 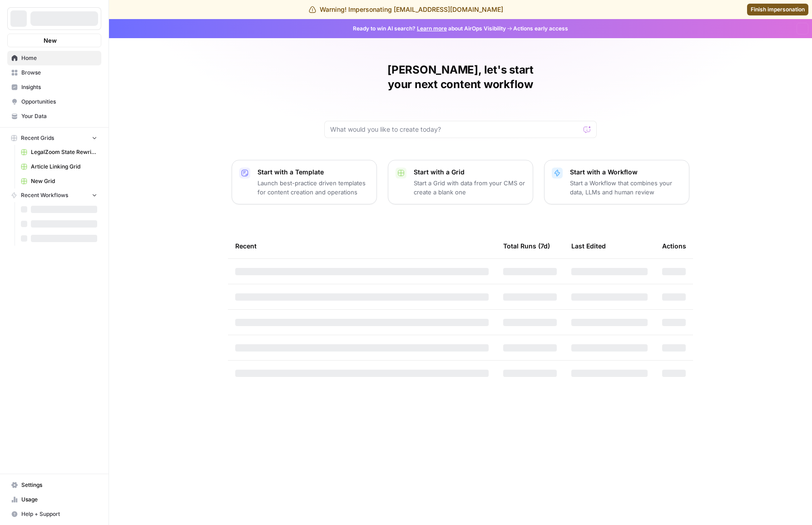 What do you see at coordinates (589, 246) in the screenshot?
I see `div: Last Edited` at bounding box center [589, 246].